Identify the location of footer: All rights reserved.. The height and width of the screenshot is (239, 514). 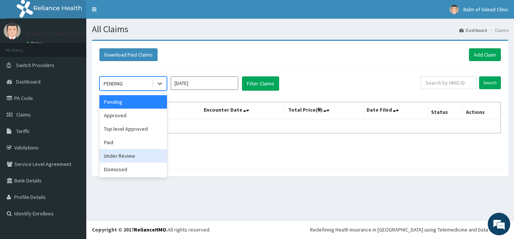
(300, 230).